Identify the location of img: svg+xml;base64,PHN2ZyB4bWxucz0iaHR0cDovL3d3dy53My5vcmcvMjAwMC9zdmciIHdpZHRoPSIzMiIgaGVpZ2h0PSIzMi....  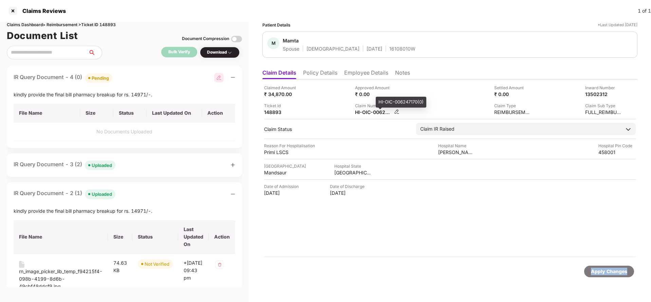
(220, 265).